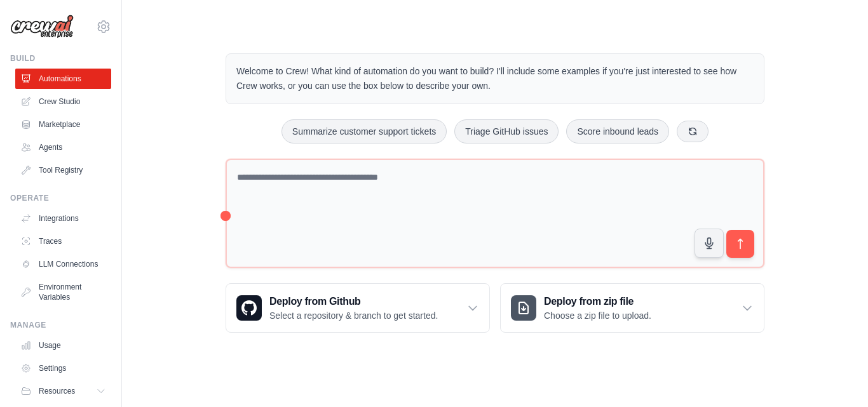 This screenshot has height=407, width=868. I want to click on button: Score inbound leads, so click(618, 132).